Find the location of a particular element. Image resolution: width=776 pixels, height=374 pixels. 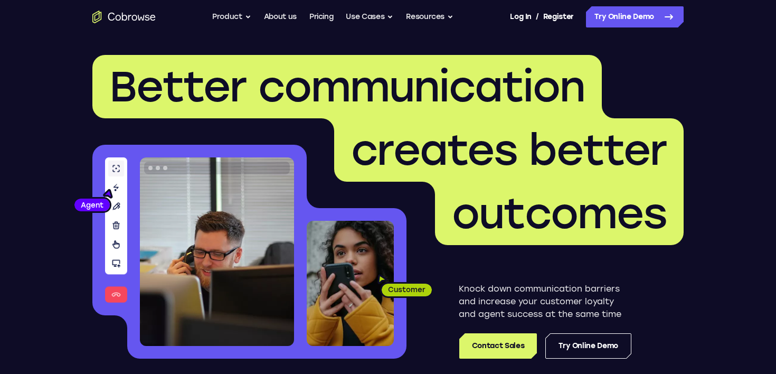

span: outcomes is located at coordinates (559, 213).